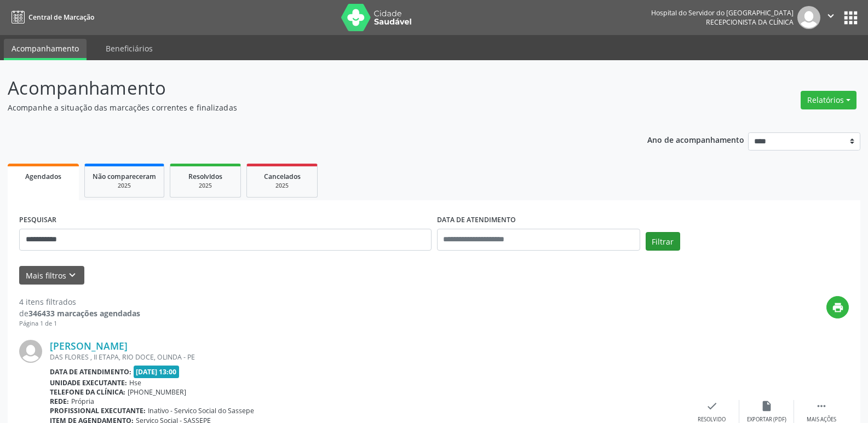 This screenshot has height=423, width=868. I want to click on div: Página 1 de 1, so click(79, 323).